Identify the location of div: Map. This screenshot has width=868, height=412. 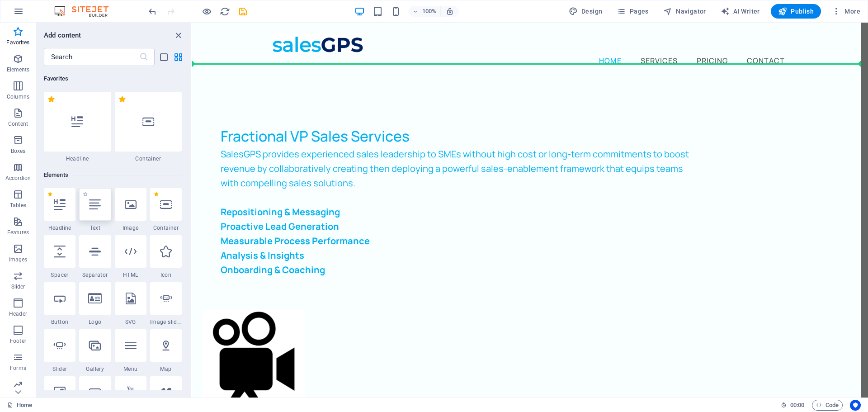
(166, 351).